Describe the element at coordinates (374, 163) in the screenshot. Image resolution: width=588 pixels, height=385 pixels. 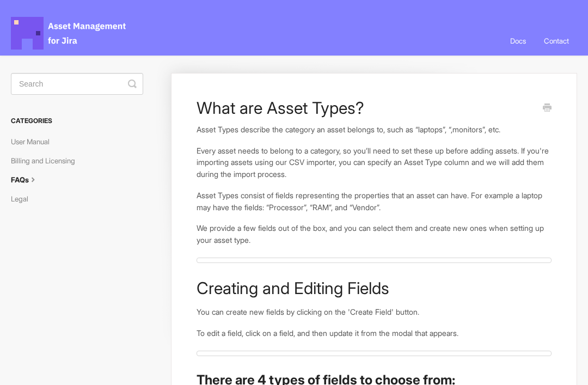
I see `p: Every asset needs to belong to a category, so you’ll need to set these up before adding assets. I...` at that location.